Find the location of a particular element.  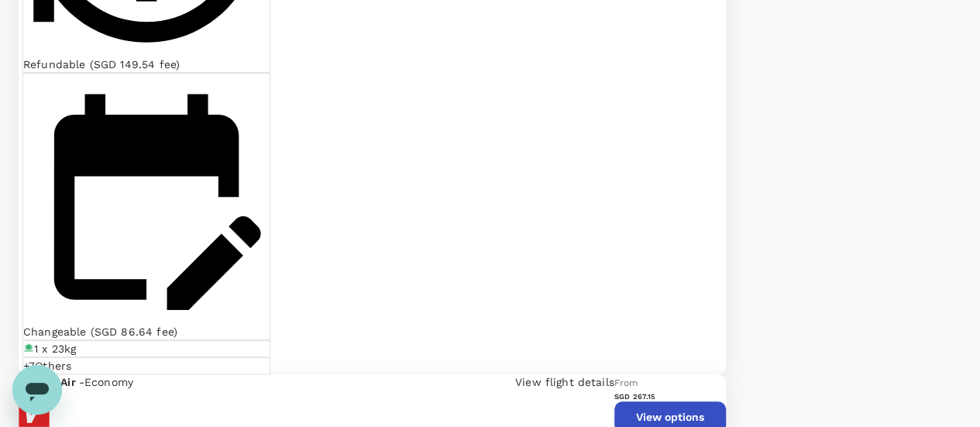

p: View flight details is located at coordinates (565, 382).